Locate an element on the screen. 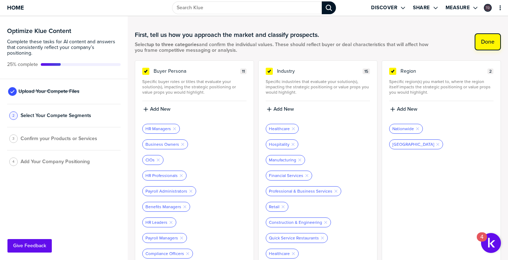  h3: Optimize Klue Content is located at coordinates (64, 31).